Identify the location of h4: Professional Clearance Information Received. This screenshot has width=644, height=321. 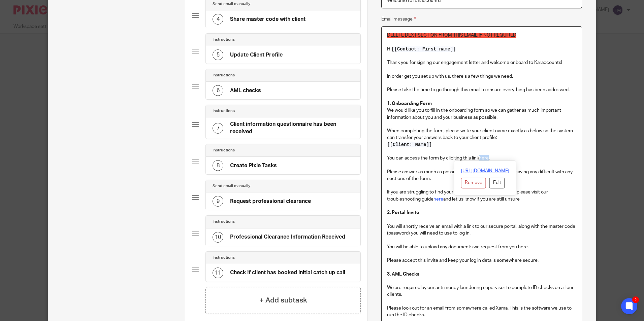
(287, 237).